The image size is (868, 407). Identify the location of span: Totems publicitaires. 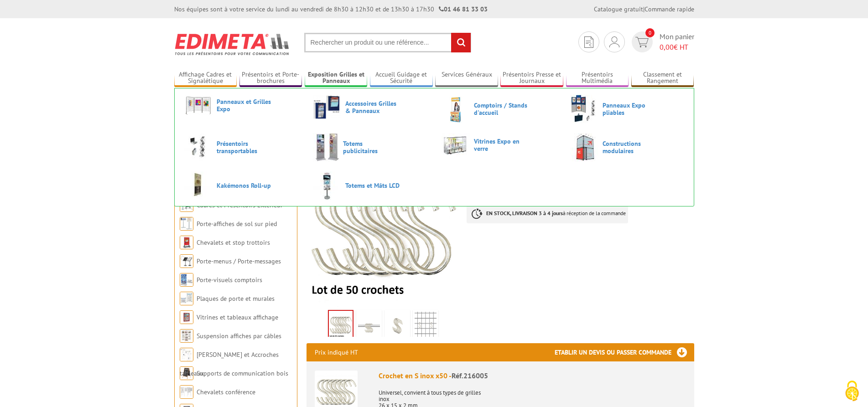
(370, 147).